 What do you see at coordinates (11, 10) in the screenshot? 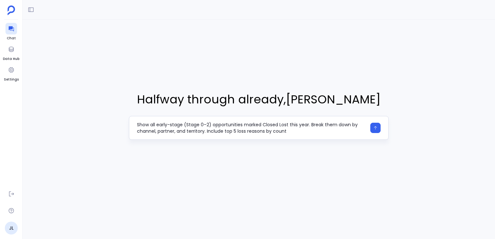
I see `img: petavue logo` at bounding box center [11, 10].